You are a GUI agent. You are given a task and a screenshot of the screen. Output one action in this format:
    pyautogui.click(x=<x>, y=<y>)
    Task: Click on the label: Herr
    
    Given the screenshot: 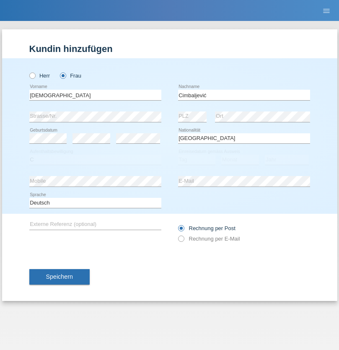 What is the action you would take?
    pyautogui.click(x=40, y=76)
    